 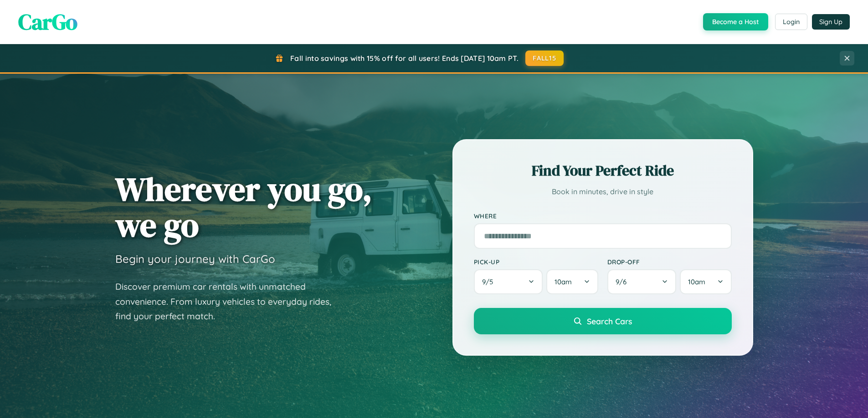 I want to click on h2: Find Your Perfect Ride, so click(x=602, y=171).